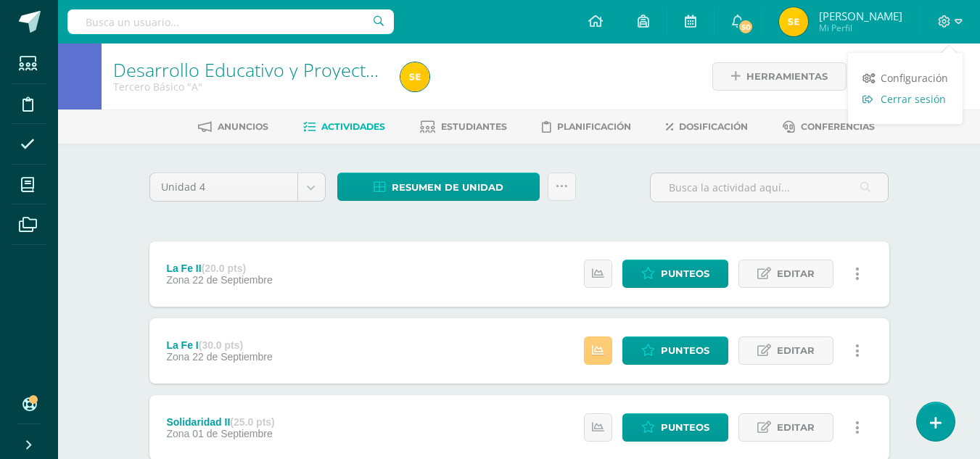 This screenshot has height=459, width=980. What do you see at coordinates (787, 76) in the screenshot?
I see `span: Herramientas` at bounding box center [787, 76].